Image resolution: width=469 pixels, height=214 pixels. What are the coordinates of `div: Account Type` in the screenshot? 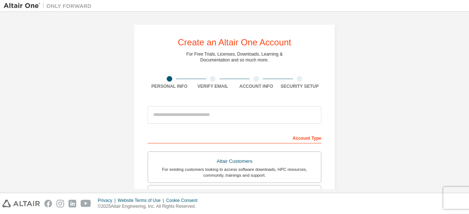 It's located at (234, 138).